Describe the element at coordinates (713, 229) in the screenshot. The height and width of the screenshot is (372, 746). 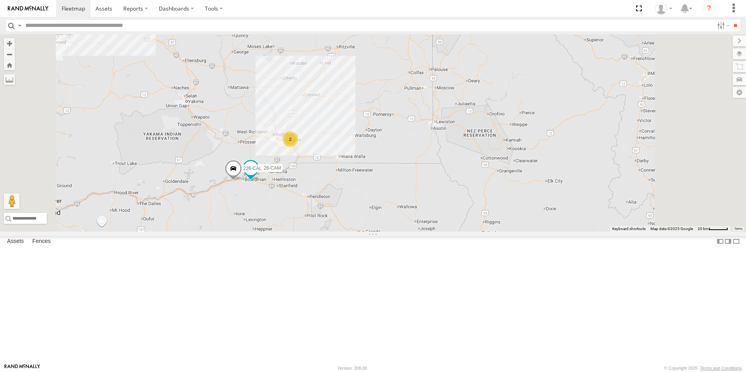
I see `button: Map Scale: 20 km per 46 pixels` at that location.